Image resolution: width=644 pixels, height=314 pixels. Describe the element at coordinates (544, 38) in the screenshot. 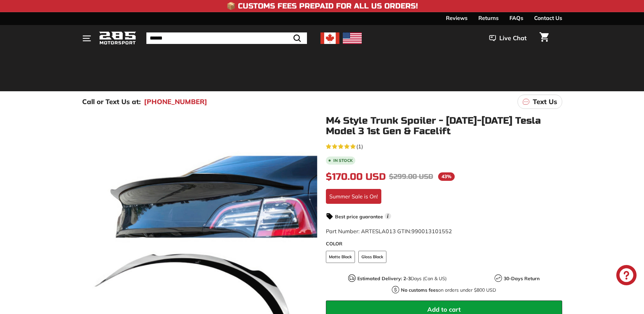

I see `a: Cart` at that location.